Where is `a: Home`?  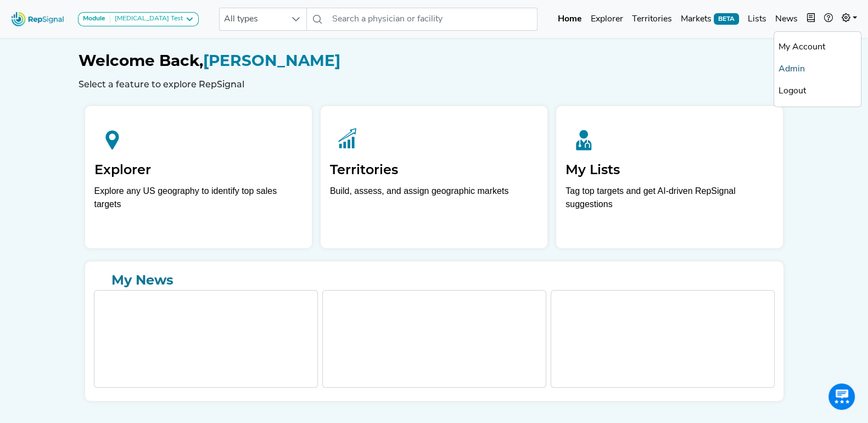
a: Home is located at coordinates (570, 20).